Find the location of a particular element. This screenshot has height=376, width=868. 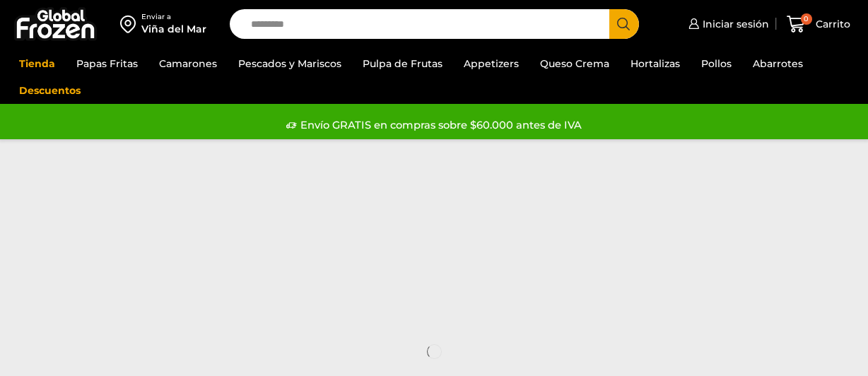

a: Pescados y Mariscos is located at coordinates (290, 64).